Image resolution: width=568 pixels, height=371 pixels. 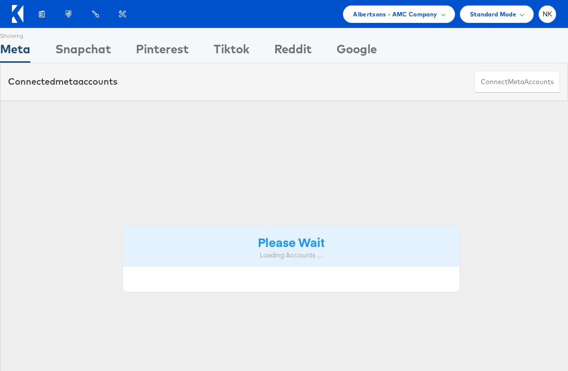 What do you see at coordinates (518, 82) in the screenshot?
I see `button: ConnectmetaAccounts` at bounding box center [518, 82].